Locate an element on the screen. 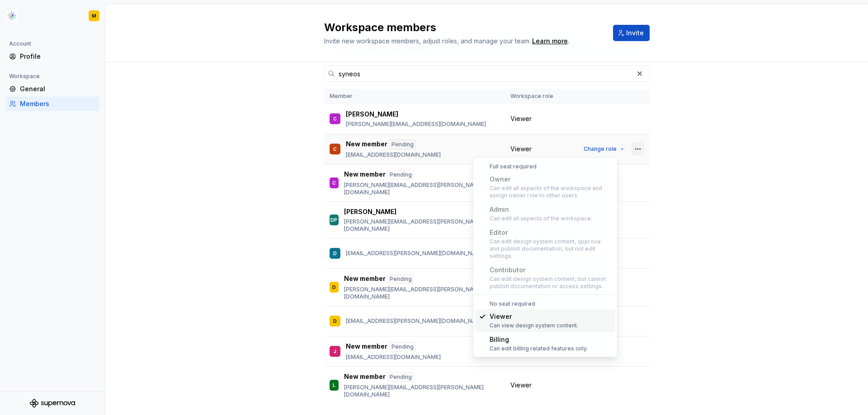 Image resolution: width=868 pixels, height=415 pixels. div: Can edit design system content, but cannot publish documentation or access settings. is located at coordinates (551, 283).